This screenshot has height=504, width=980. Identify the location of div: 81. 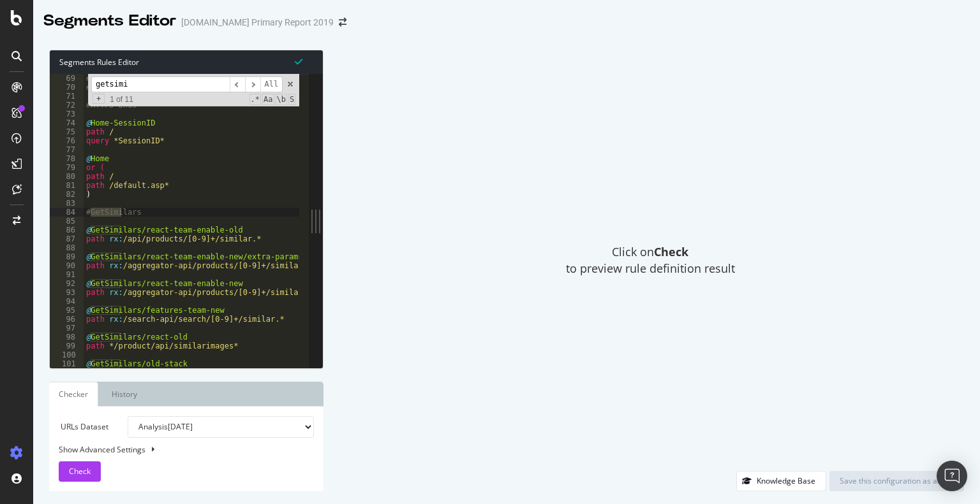
(67, 186).